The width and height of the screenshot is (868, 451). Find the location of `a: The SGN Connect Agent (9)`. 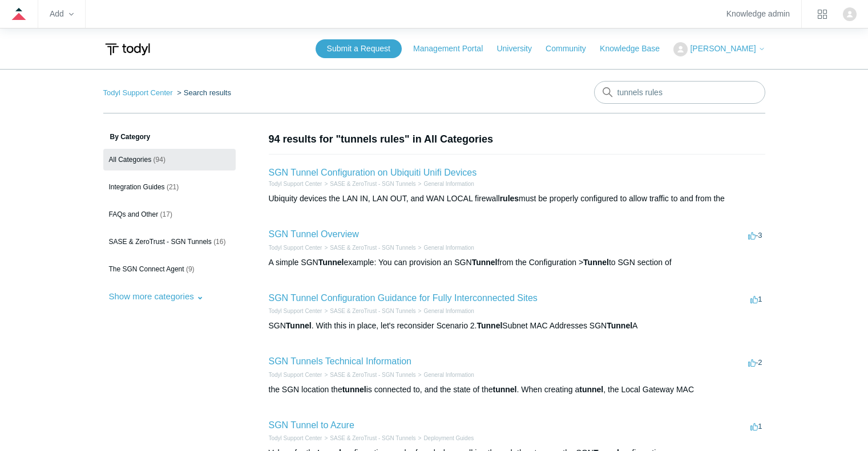

a: The SGN Connect Agent (9) is located at coordinates (169, 269).